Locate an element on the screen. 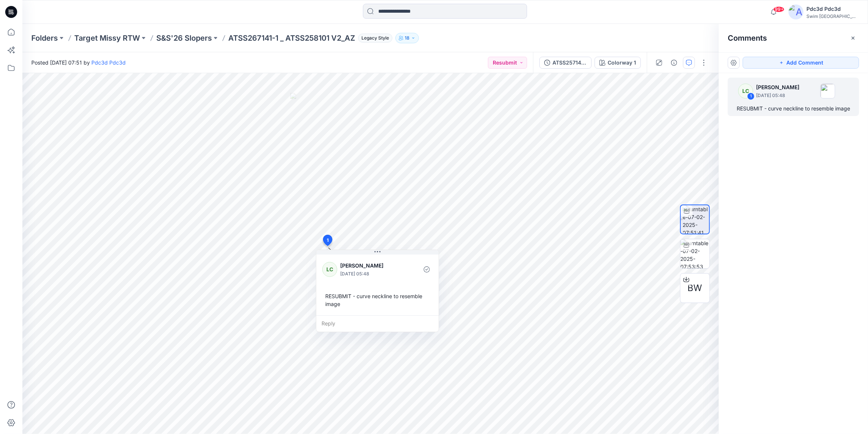 The height and width of the screenshot is (434, 868). p: ATSS267141-1 _ ATSS258101 V2_AZ is located at coordinates (292, 38).